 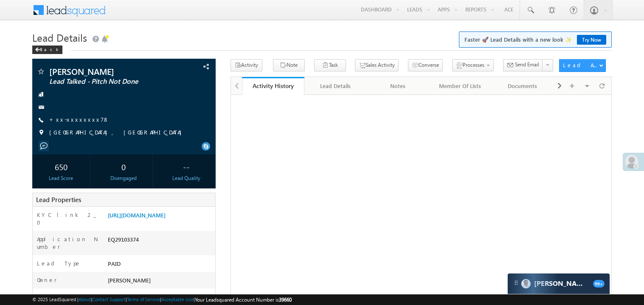 What do you see at coordinates (59, 200) in the screenshot?
I see `span: Lead Properties` at bounding box center [59, 200].